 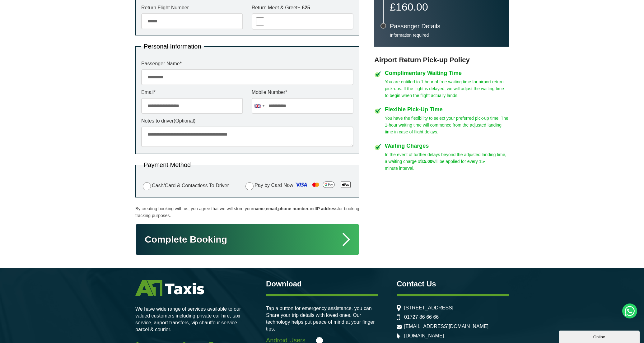 I want to click on a: 01727 86 66 66, so click(x=421, y=317).